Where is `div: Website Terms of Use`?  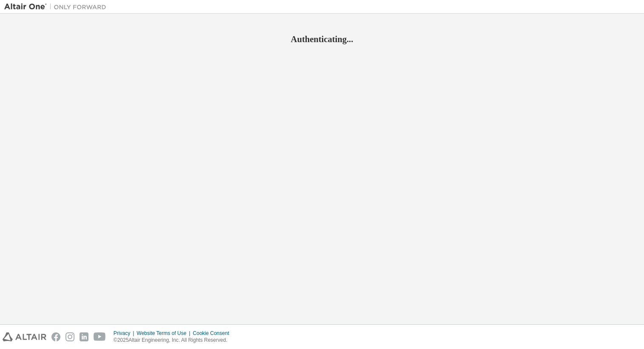
div: Website Terms of Use is located at coordinates (165, 333).